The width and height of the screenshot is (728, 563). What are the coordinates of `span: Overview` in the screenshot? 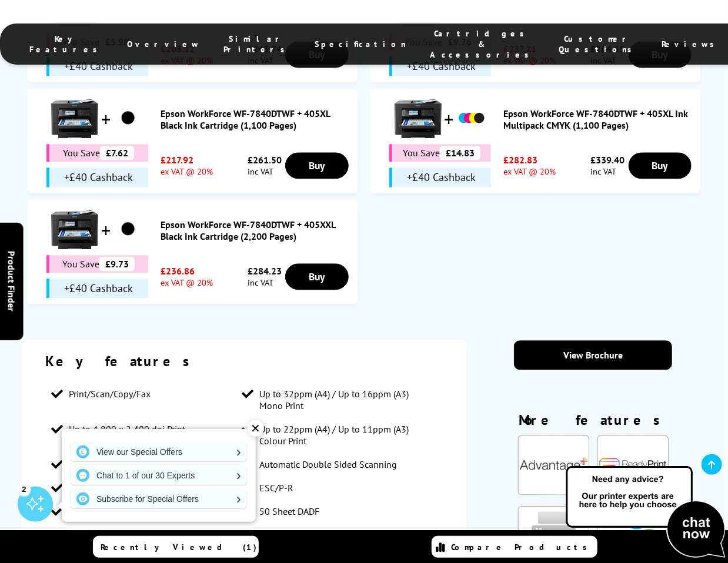 It's located at (163, 44).